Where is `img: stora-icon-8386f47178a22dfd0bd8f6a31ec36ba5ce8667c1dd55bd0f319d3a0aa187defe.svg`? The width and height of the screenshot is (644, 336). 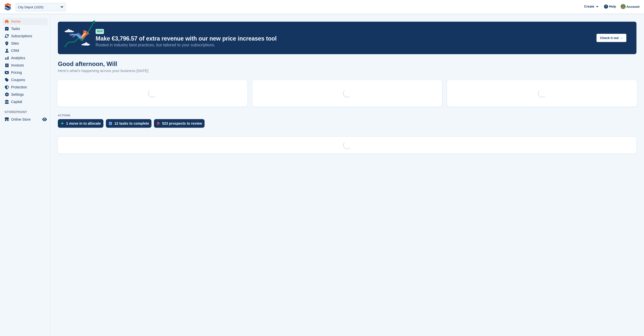 img: stora-icon-8386f47178a22dfd0bd8f6a31ec36ba5ce8667c1dd55bd0f319d3a0aa187defe.svg is located at coordinates (8, 7).